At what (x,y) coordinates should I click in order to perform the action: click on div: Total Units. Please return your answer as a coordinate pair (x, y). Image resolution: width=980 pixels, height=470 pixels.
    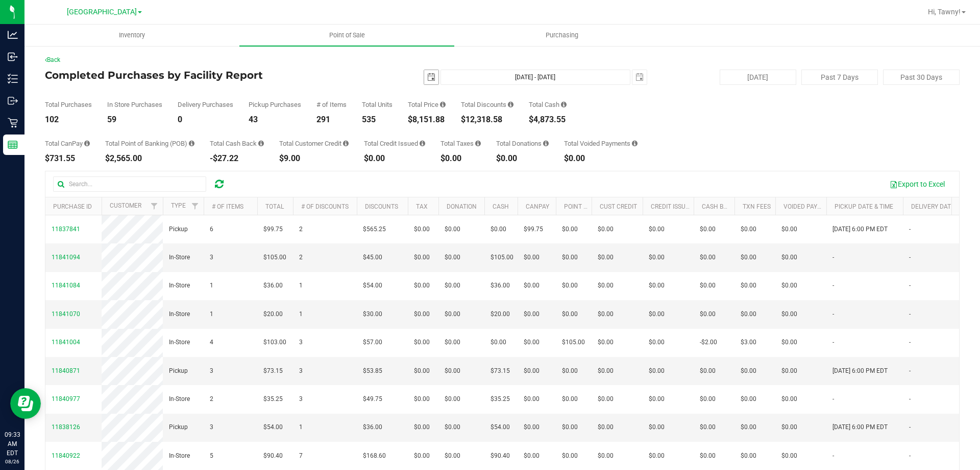
    Looking at the image, I should click on (378, 104).